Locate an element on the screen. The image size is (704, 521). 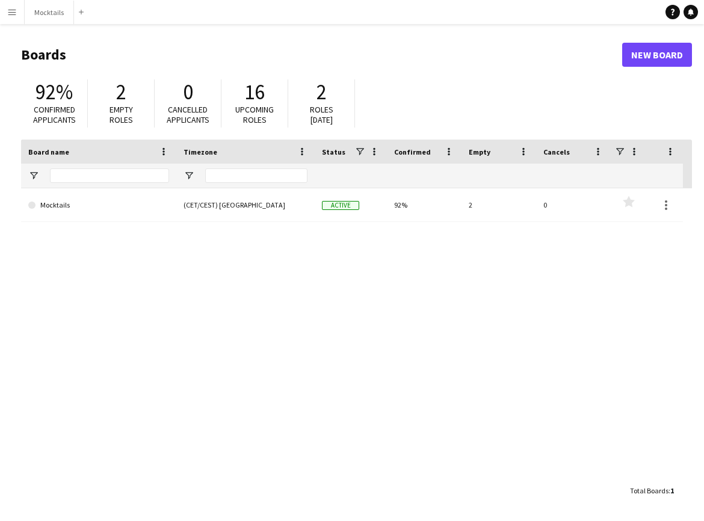
span: Total Boards is located at coordinates (650, 491).